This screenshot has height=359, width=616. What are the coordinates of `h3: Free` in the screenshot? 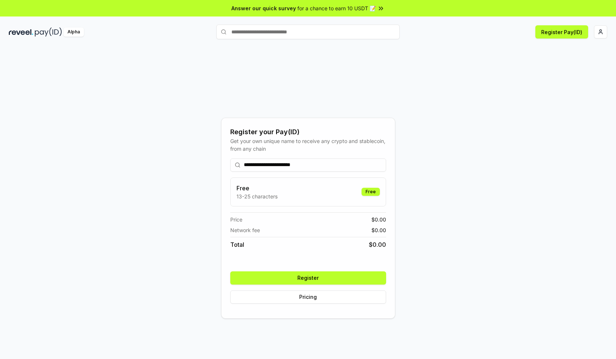 It's located at (257, 188).